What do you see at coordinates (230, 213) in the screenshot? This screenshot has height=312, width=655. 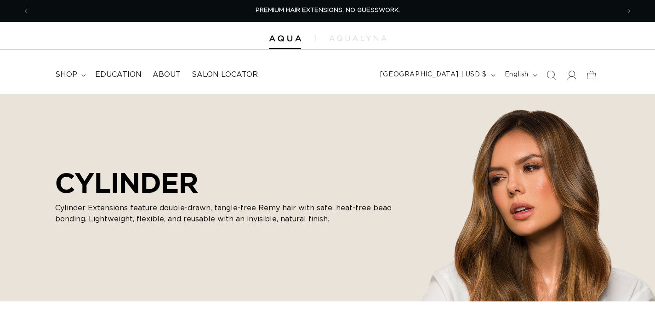 I see `p: Cylinder Extensions feature double-drawn, tangle-free Remy hair with safe, heat-free bead bonding...` at bounding box center [230, 213].